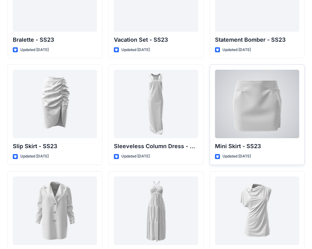 Image resolution: width=312 pixels, height=249 pixels. What do you see at coordinates (55, 211) in the screenshot?
I see `a: Longline Blazer - SS23` at bounding box center [55, 211].